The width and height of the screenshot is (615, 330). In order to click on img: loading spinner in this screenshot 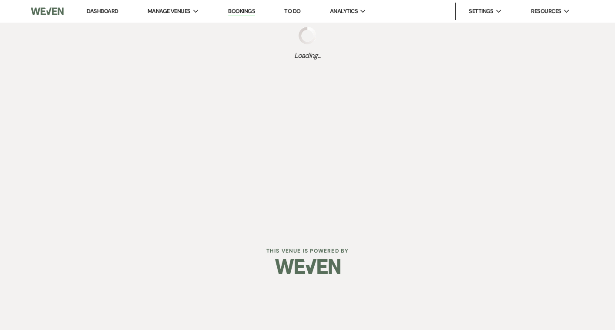, I will do `click(307, 36)`.